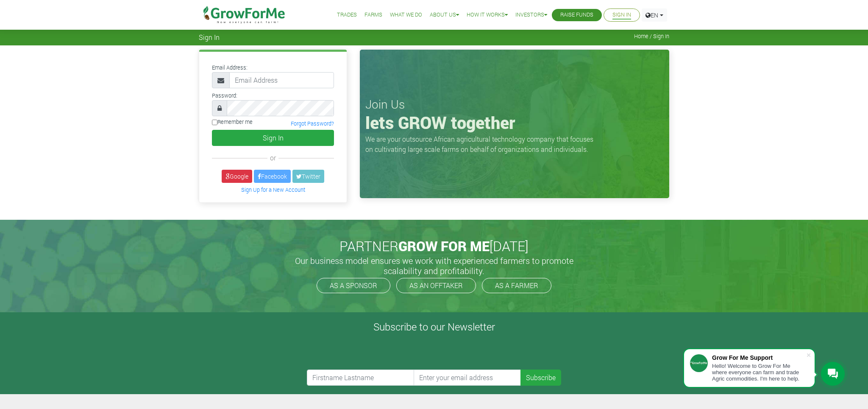  What do you see at coordinates (434, 327) in the screenshot?
I see `h4: Subscribe to our Newsletter` at bounding box center [434, 327].